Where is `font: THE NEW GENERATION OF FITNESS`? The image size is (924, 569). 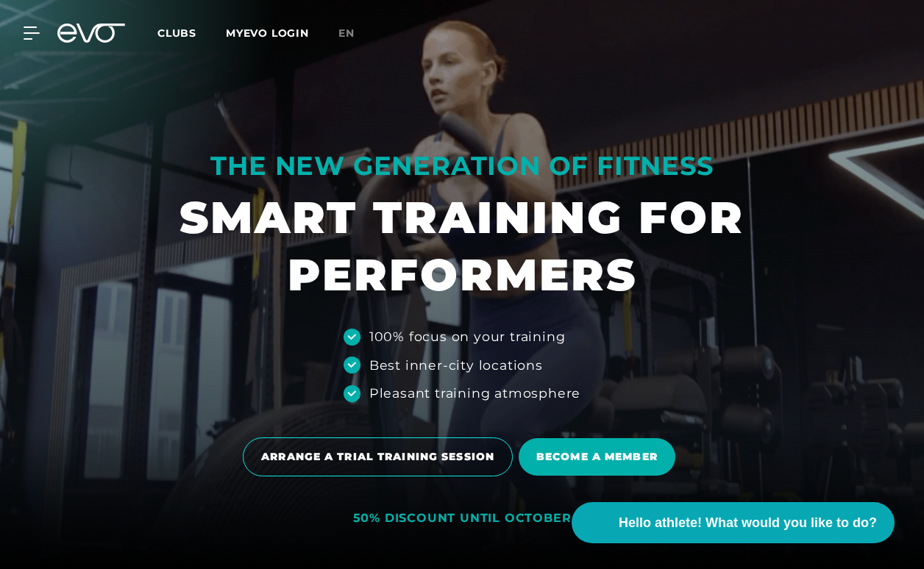 font: THE NEW GENERATION OF FITNESS is located at coordinates (461, 166).